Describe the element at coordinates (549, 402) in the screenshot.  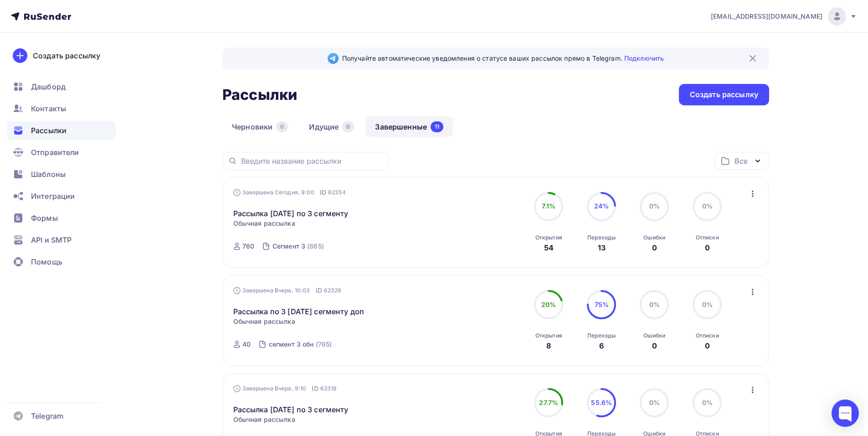
I see `span: 27.7%` at that location.